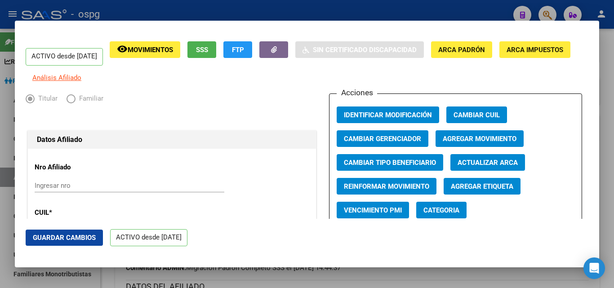 The width and height of the screenshot is (614, 288). I want to click on span: Cambiar Tipo Beneficiario, so click(390, 163).